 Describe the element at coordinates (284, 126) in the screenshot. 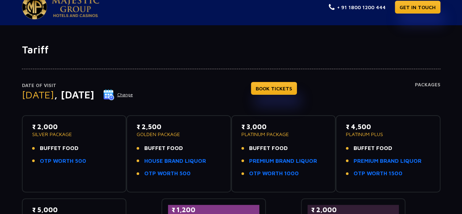

I see `p: ₹ 3,000` at that location.